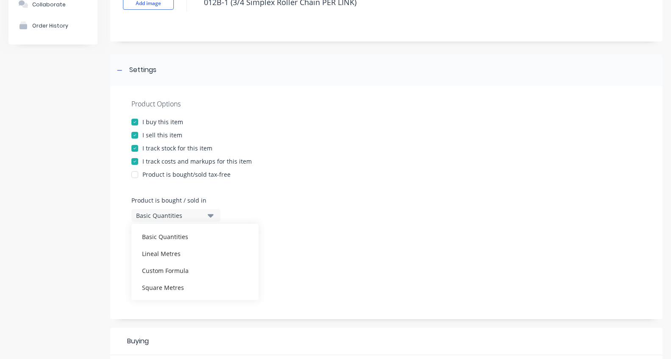 This screenshot has width=671, height=359. What do you see at coordinates (50, 25) in the screenshot?
I see `div: Order History` at bounding box center [50, 25].